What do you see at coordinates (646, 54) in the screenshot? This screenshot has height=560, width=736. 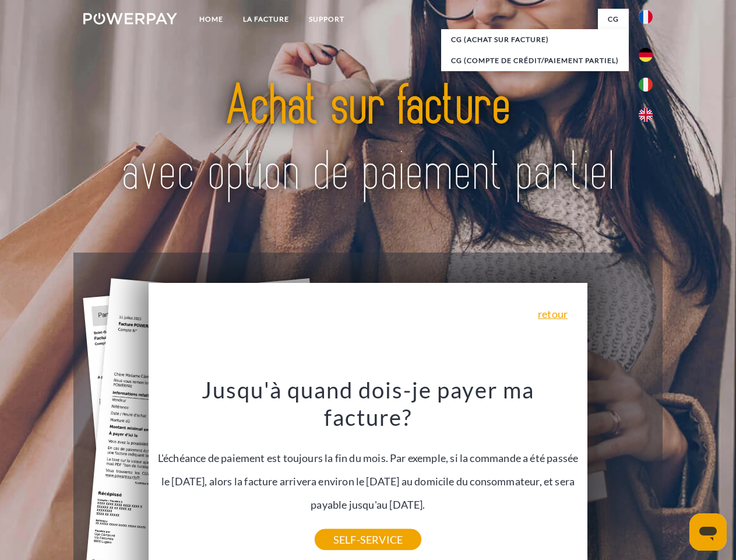 I see `img: de` at bounding box center [646, 54].